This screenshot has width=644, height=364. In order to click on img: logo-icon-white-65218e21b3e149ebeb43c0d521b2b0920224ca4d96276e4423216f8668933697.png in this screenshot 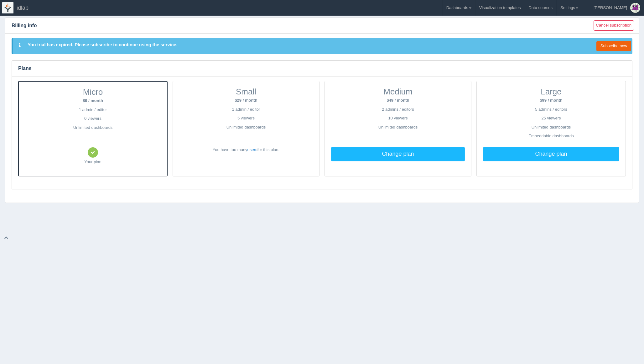, I will do `click(8, 8)`.